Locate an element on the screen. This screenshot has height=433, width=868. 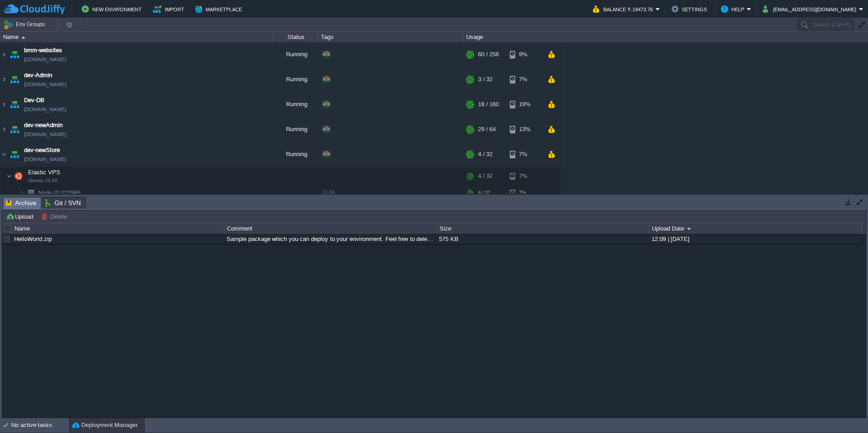
button: Env Groups is located at coordinates (26, 25).